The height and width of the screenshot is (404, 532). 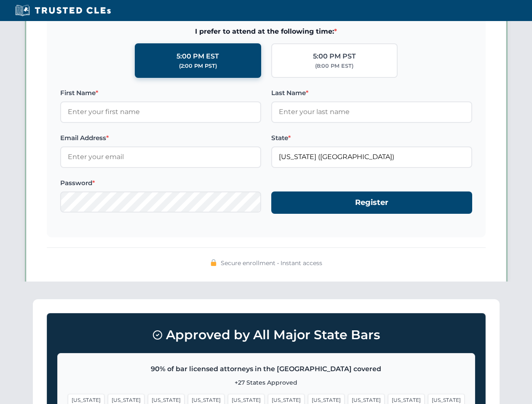 What do you see at coordinates (372, 157) in the screenshot?
I see `input: Florida (FL)` at bounding box center [372, 157].